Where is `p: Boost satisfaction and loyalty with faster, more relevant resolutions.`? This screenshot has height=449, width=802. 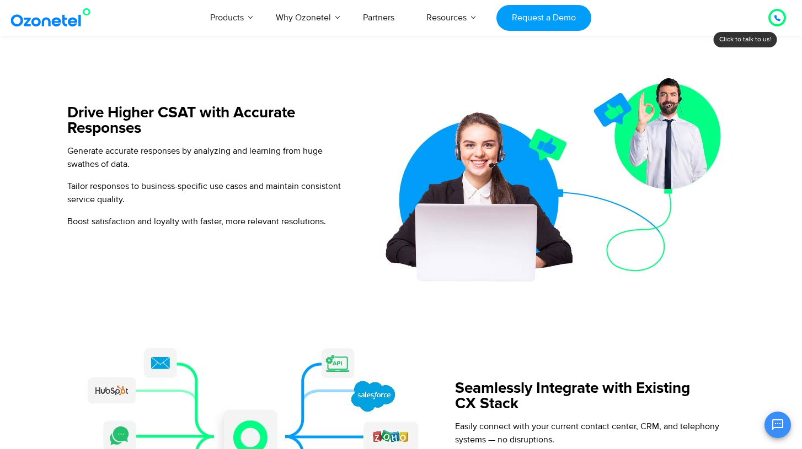 p: Boost satisfaction and loyalty with faster, more relevant resolutions. is located at coordinates (209, 222).